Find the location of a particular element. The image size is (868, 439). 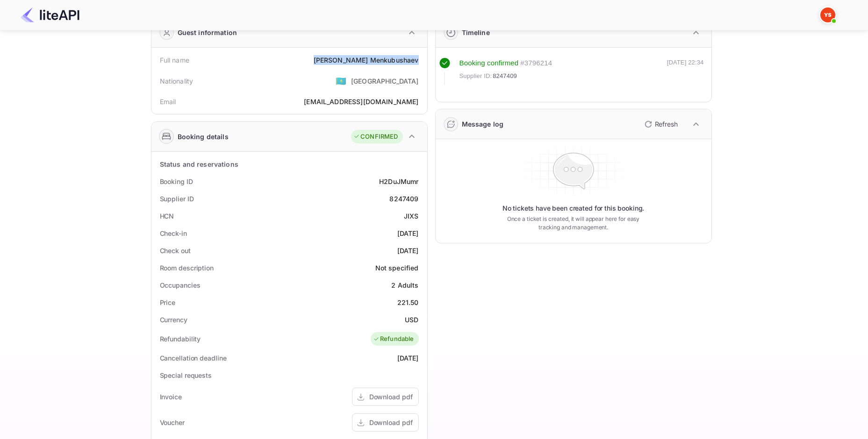

div: Cancellation deadline is located at coordinates (193, 357).